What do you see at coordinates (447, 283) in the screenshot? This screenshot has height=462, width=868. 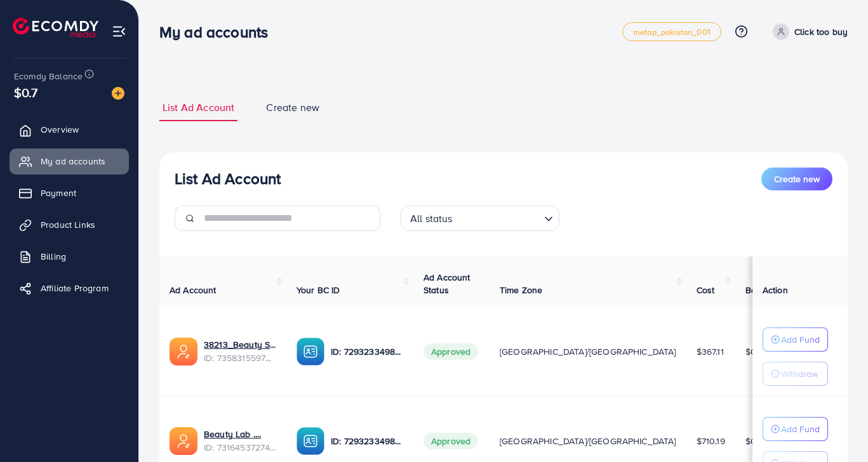 I see `span: Ad Account Status` at bounding box center [447, 283].